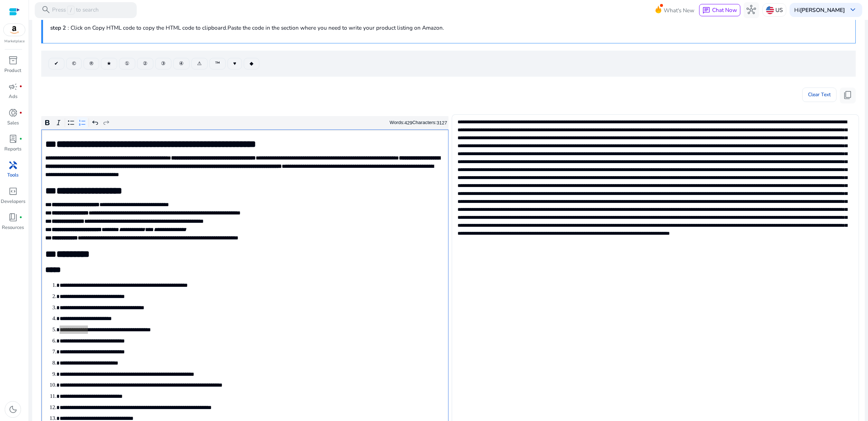  Describe the element at coordinates (408, 122) in the screenshot. I see `label: 429` at that location.